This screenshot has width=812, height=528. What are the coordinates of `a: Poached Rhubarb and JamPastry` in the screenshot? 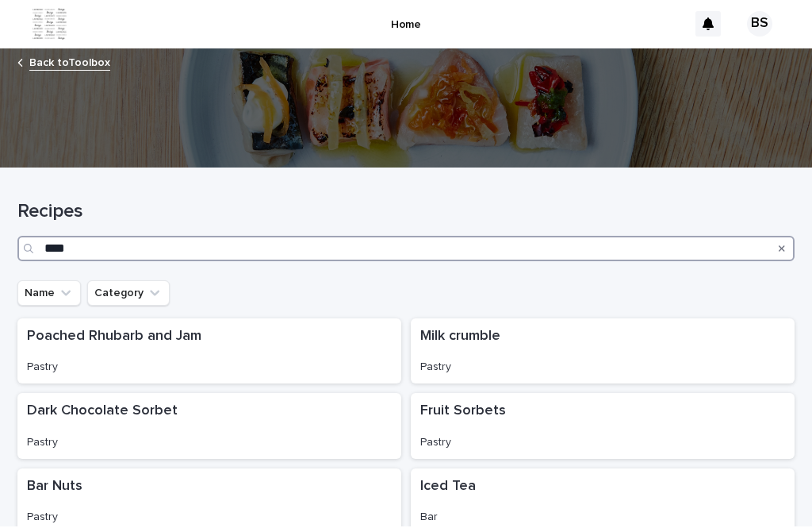 It's located at (209, 352).